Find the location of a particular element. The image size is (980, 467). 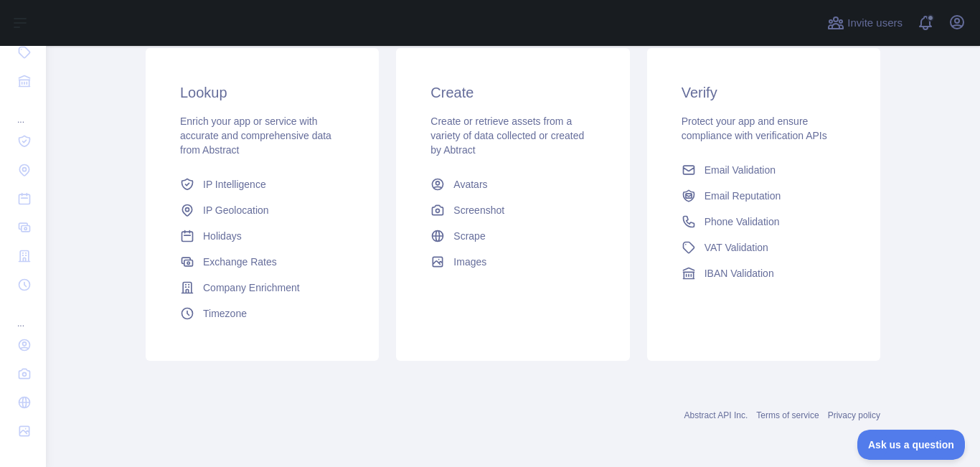

a: Scrape is located at coordinates (512, 236).